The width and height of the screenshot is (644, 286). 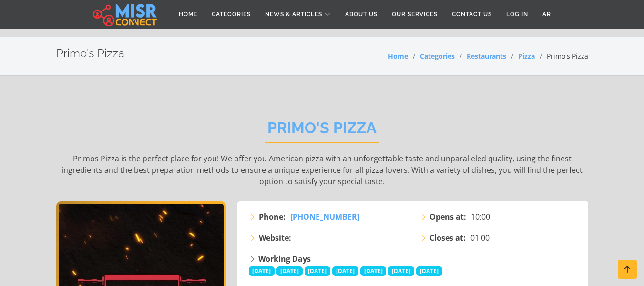 I want to click on span: News & Articles, so click(x=294, y=14).